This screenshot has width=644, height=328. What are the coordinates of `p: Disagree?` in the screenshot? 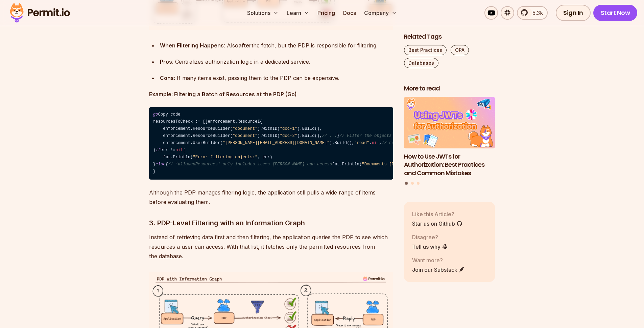 It's located at (430, 236).